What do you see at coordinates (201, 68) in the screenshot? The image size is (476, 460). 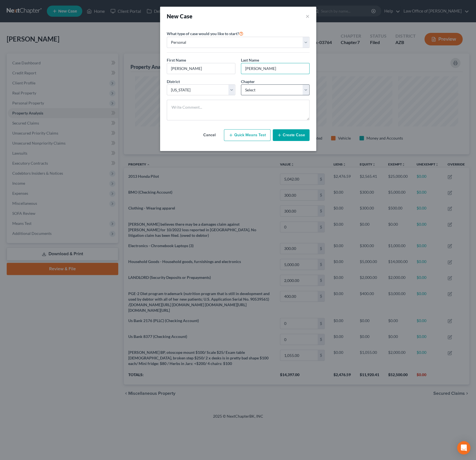 I see `input: Enter First Name` at bounding box center [201, 68].